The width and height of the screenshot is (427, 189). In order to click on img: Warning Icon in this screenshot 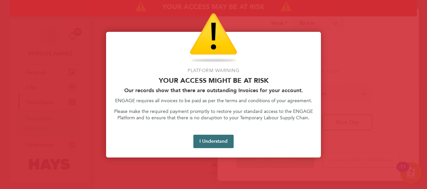, I will do `click(213, 38)`.